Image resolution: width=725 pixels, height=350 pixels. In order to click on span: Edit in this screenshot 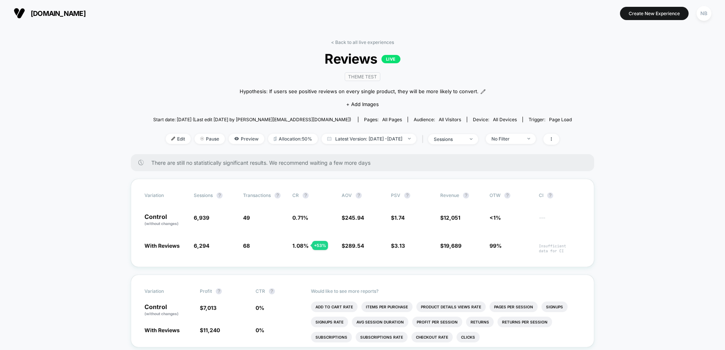, I will do `click(178, 139)`.